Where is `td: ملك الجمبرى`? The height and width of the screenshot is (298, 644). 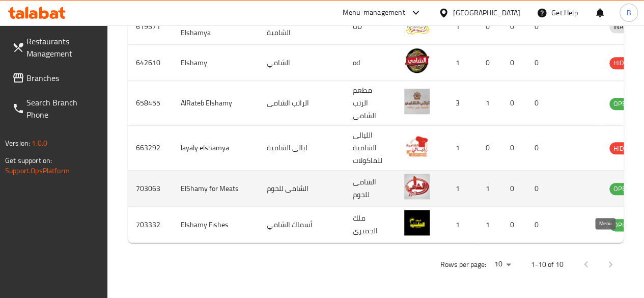 td: ملك الجمبرى is located at coordinates (370, 224).